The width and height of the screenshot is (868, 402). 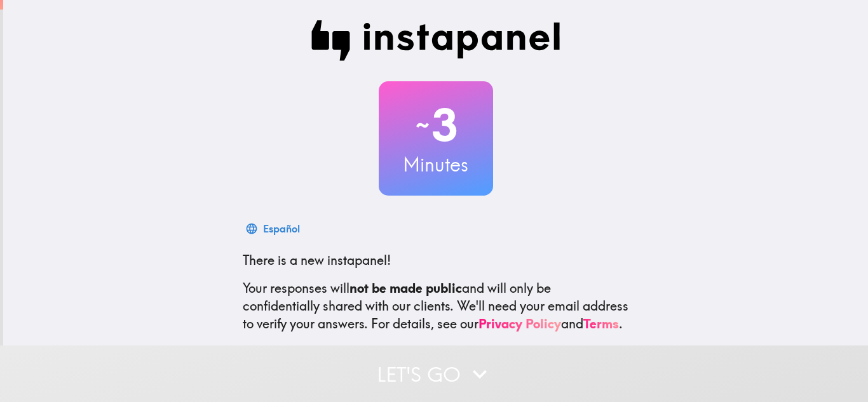 What do you see at coordinates (436, 125) in the screenshot?
I see `h2: 3` at bounding box center [436, 125].